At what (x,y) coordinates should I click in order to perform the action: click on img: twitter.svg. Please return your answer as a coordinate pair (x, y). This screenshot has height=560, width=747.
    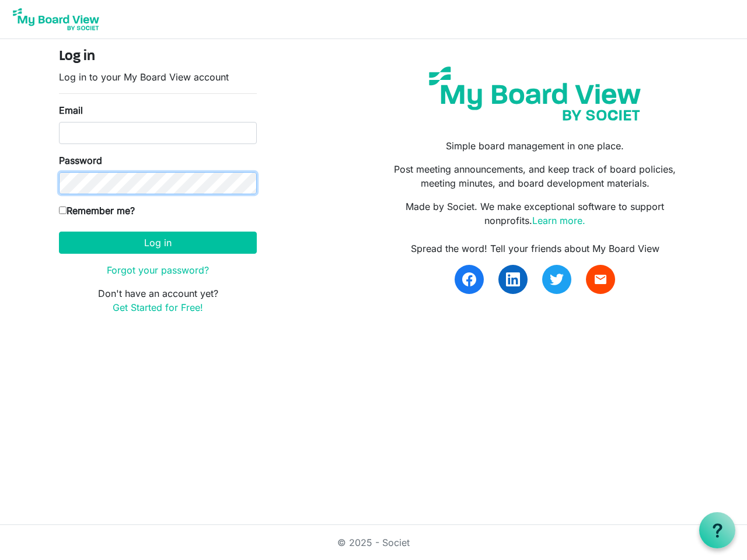
    Looking at the image, I should click on (556, 279).